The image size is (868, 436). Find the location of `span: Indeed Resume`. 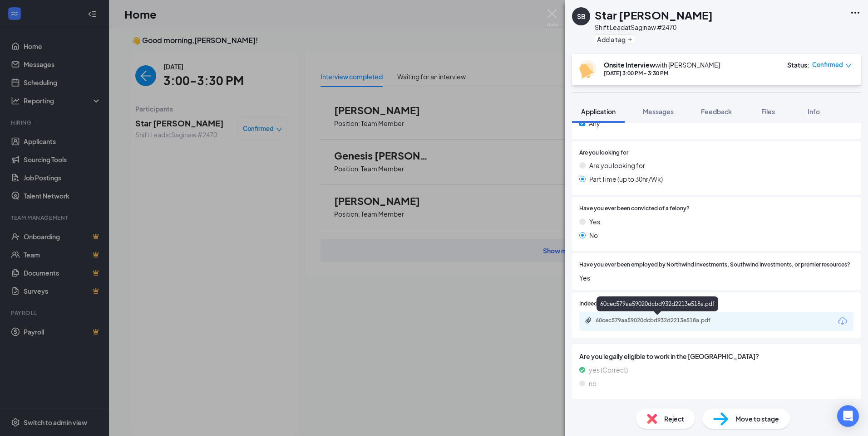

span: Indeed Resume is located at coordinates (599, 303).